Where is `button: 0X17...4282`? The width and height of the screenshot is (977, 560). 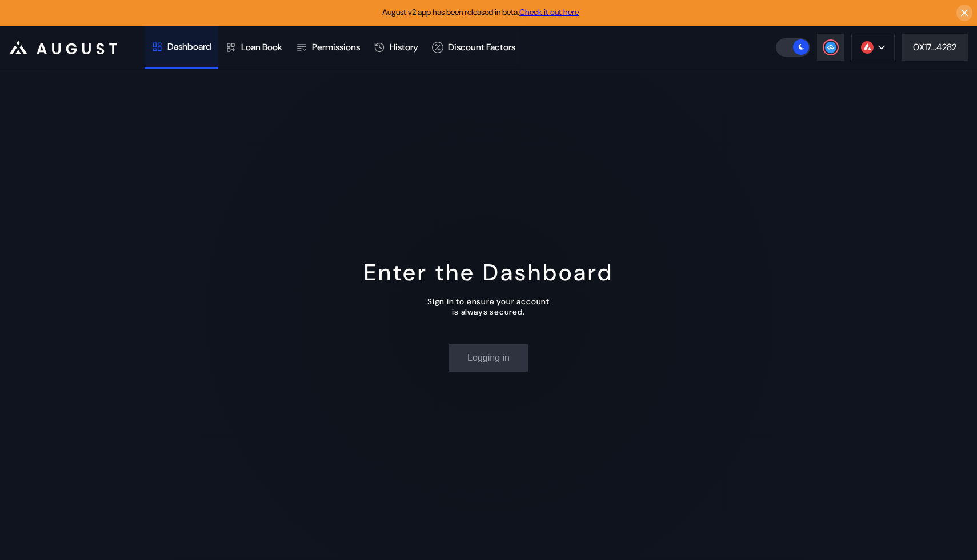 button: 0X17...4282 is located at coordinates (935, 47).